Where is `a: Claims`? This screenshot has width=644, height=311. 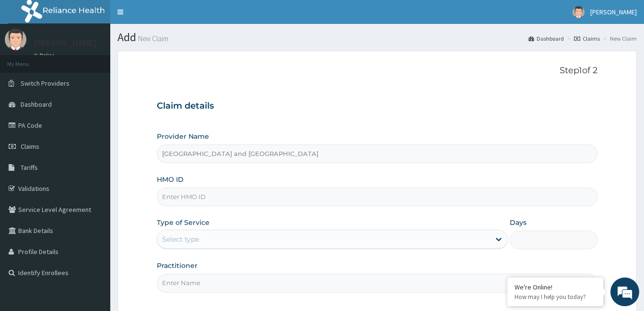 a: Claims is located at coordinates (587, 38).